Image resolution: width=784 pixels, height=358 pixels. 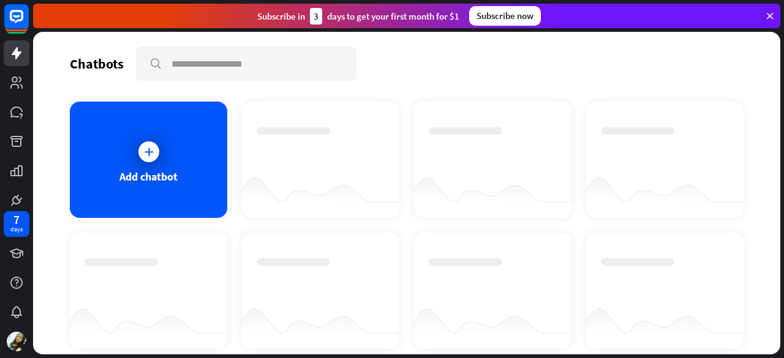 What do you see at coordinates (316, 16) in the screenshot?
I see `div: 3` at bounding box center [316, 16].